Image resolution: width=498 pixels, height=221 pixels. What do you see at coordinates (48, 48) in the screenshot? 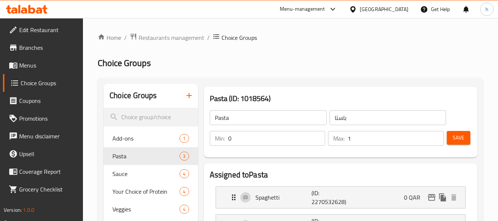
I see `span: Branches` at bounding box center [48, 48].